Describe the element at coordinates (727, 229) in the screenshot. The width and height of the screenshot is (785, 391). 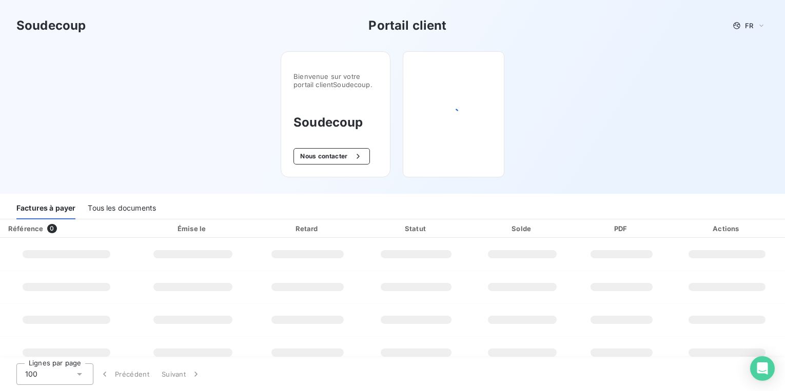
I see `div: Actions` at that location.